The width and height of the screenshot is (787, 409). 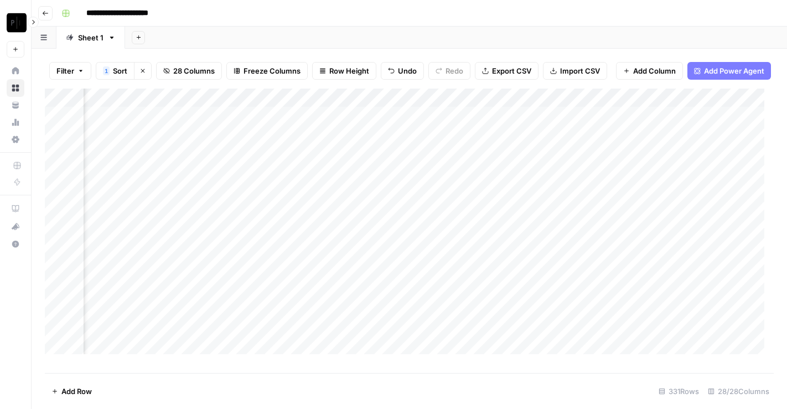 What do you see at coordinates (738, 391) in the screenshot?
I see `div: 28/28 Columns` at bounding box center [738, 391].